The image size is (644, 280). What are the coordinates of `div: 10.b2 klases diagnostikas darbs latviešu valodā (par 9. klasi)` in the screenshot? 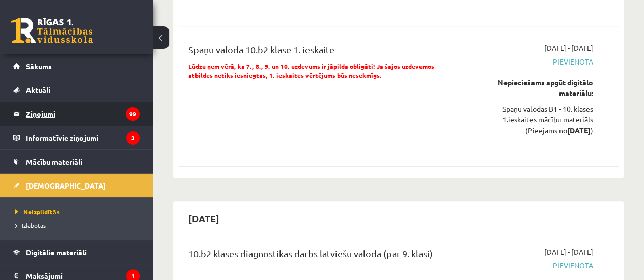 It's located at (321, 256).